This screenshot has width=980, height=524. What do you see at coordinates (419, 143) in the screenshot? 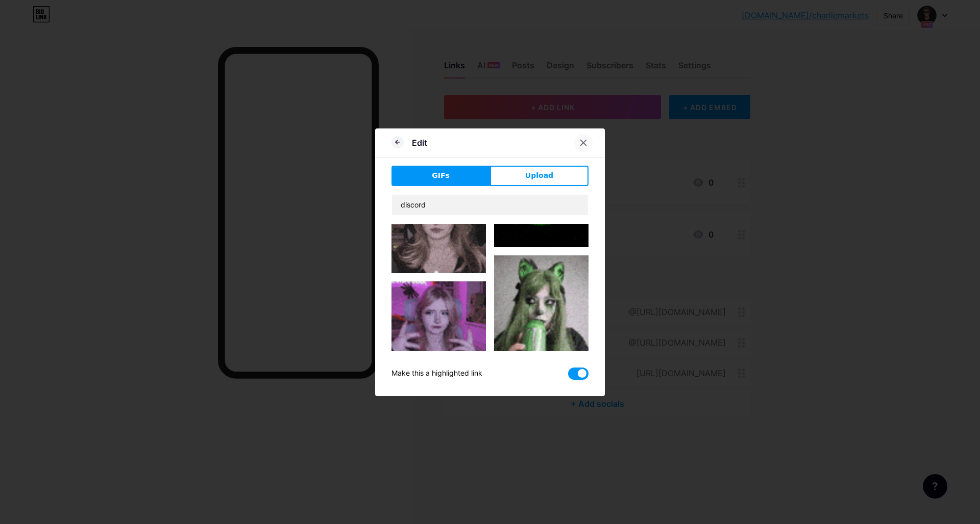
I see `div: Edit` at bounding box center [419, 143].